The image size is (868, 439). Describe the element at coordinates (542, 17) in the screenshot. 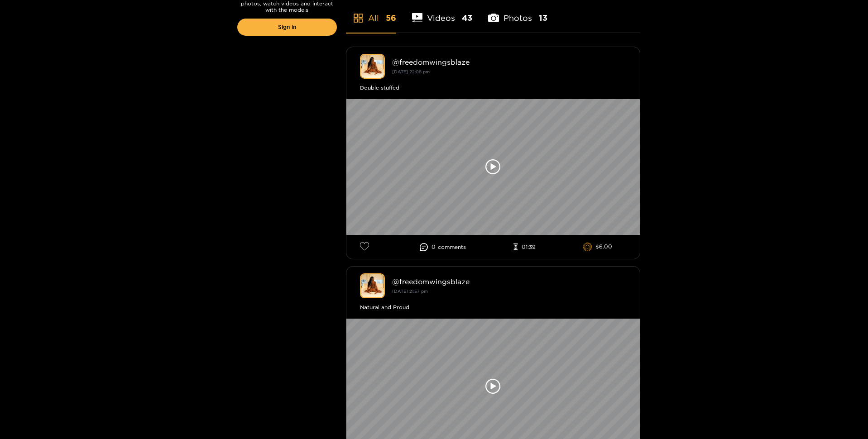

I see `span: 13` at that location.